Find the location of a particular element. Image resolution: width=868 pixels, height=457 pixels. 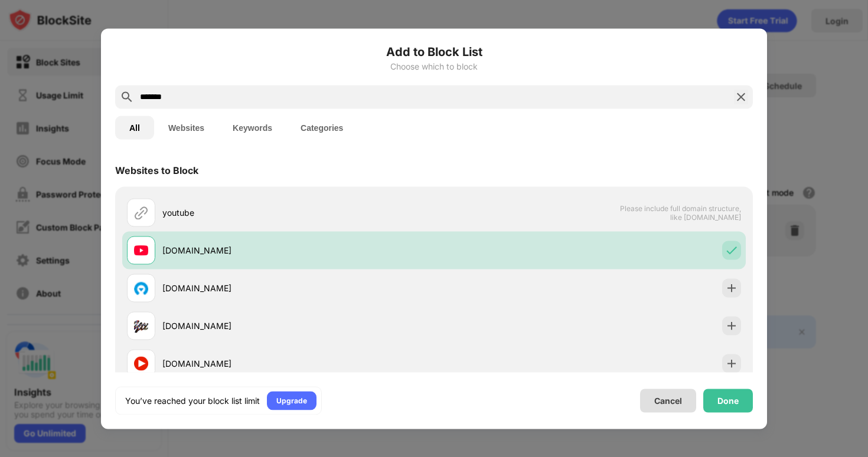

div: Done is located at coordinates (728, 401).